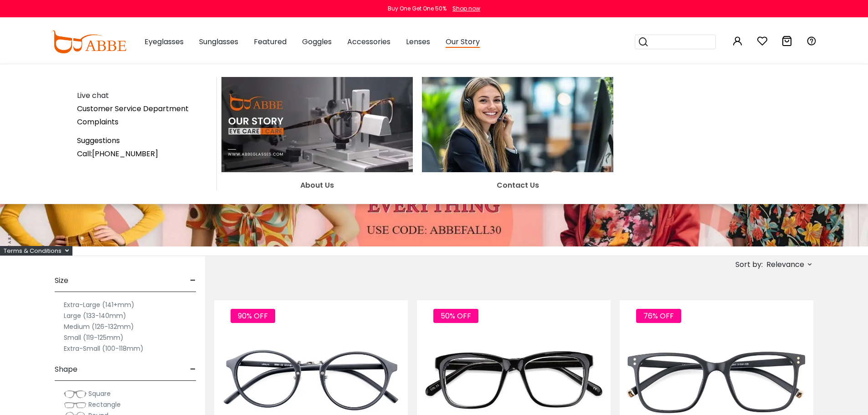  I want to click on div: Contact Us, so click(517, 185).